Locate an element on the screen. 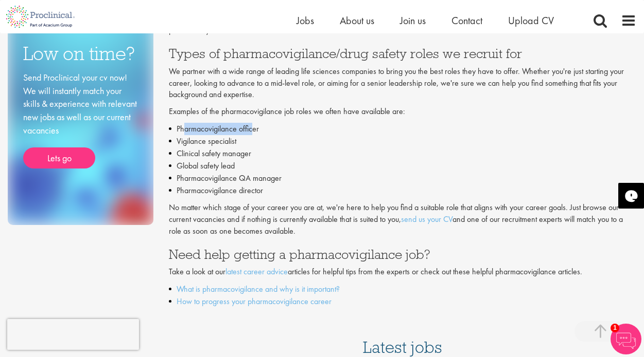 Image resolution: width=644 pixels, height=357 pixels. li: Vigilance specialist is located at coordinates (402, 141).